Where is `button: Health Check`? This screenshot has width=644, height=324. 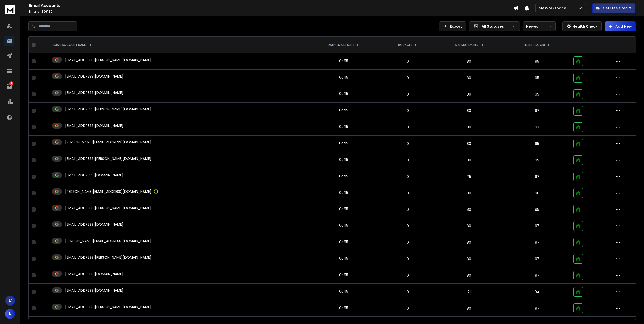
button: Health Check is located at coordinates (582, 26).